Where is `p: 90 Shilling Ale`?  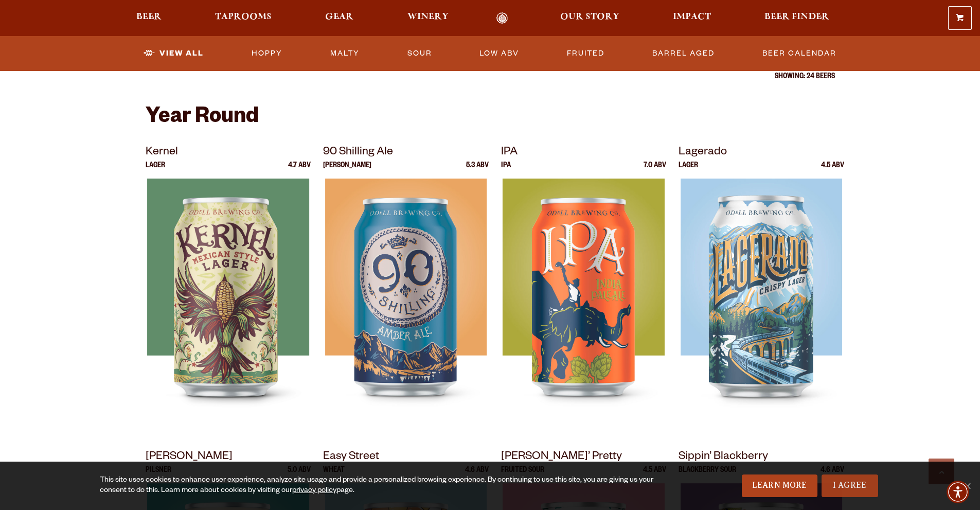
p: 90 Shilling Ale is located at coordinates (406, 152).